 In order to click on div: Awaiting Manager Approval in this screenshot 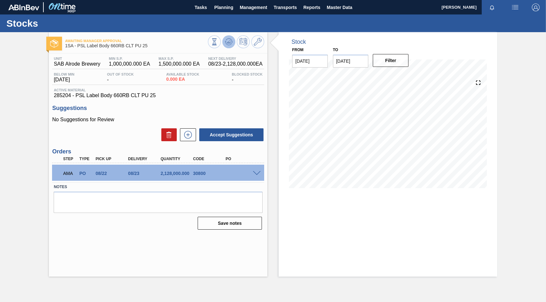, I will do `click(69, 173)`.